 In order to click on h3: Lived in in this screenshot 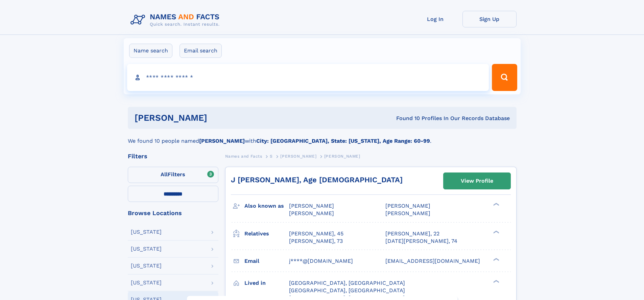, I will do `click(267, 284)`.